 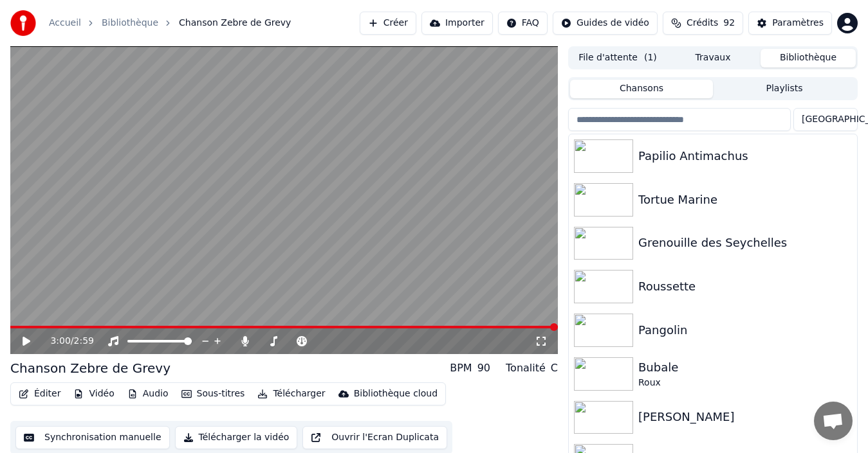 I want to click on button: Synchronisation manuelle, so click(x=92, y=438).